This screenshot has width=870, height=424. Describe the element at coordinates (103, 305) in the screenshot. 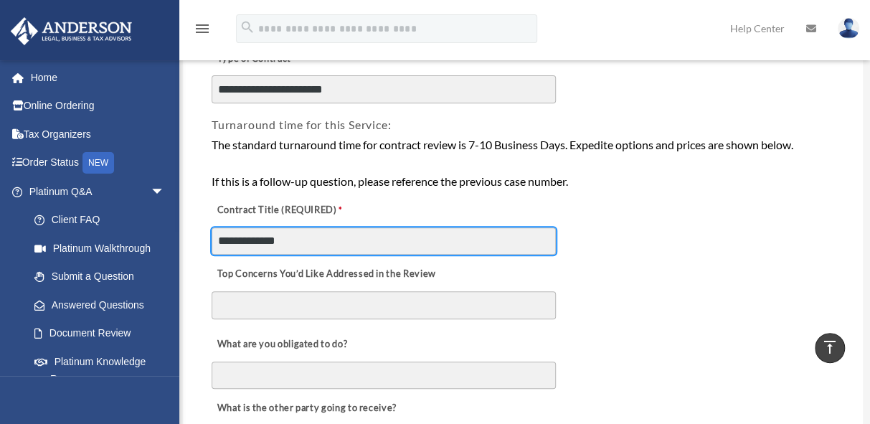

I see `a: Answered Questions` at that location.